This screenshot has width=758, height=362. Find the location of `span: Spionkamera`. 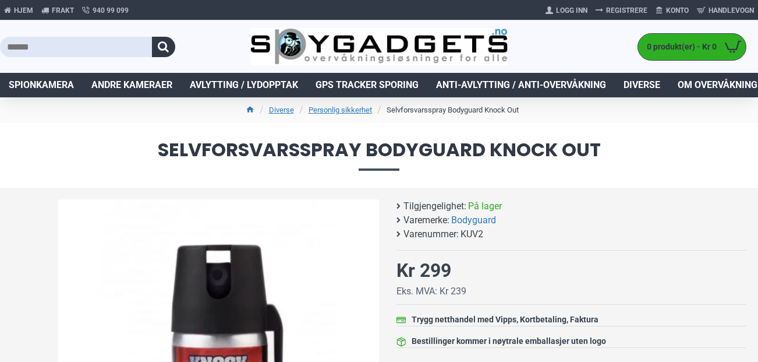

span: Spionkamera is located at coordinates (41, 85).